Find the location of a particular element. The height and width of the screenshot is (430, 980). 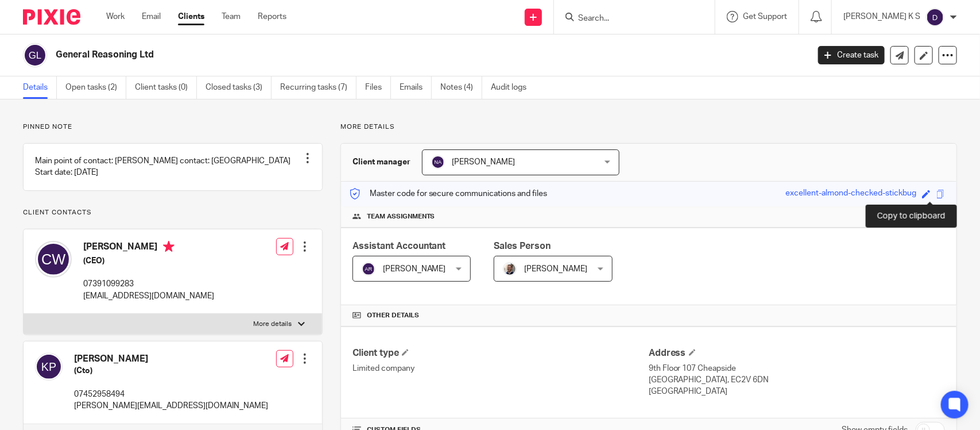

a: Team is located at coordinates (231, 16).